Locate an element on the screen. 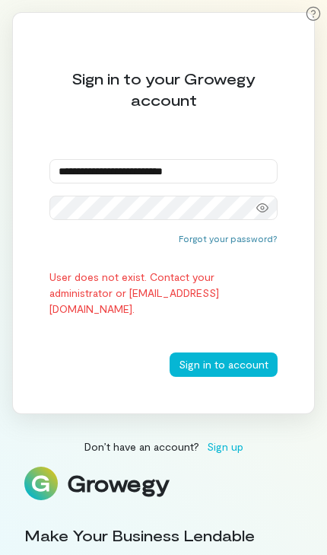 The image size is (327, 555). img: Logo is located at coordinates (41, 483).